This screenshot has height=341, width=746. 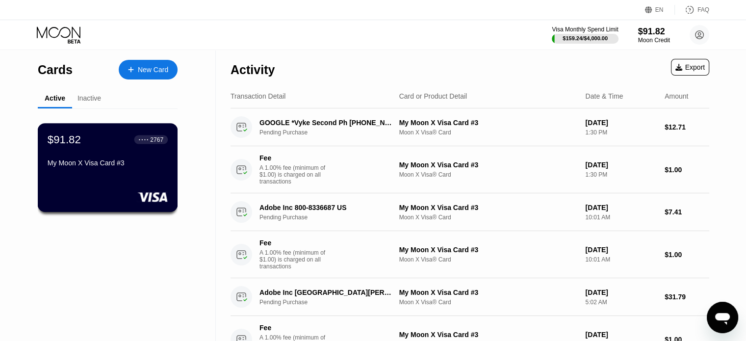 What do you see at coordinates (107, 167) in the screenshot?
I see `div: $91.82● ● ● ●2767My Moon X Visa Card #3` at bounding box center [107, 167].